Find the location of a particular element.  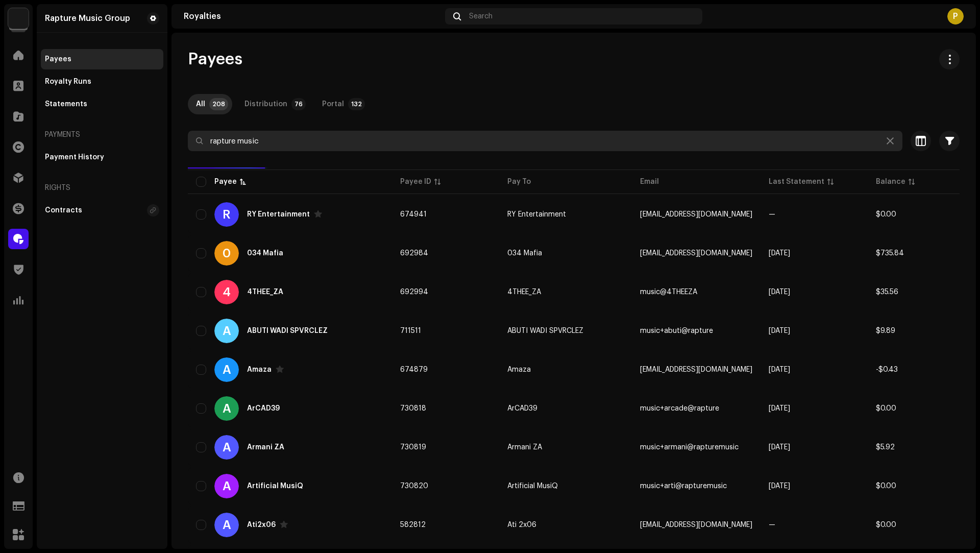

span: 4THEE_ZA is located at coordinates (524, 292).